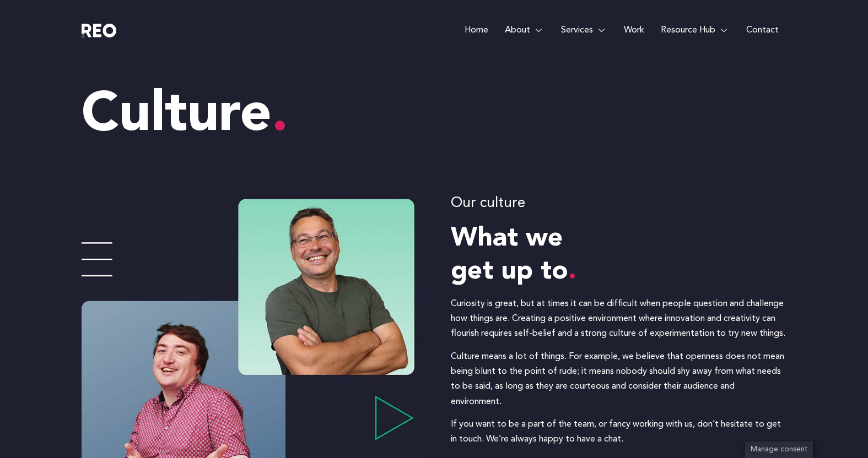 This screenshot has width=868, height=458. I want to click on span: What we get up to, so click(514, 256).